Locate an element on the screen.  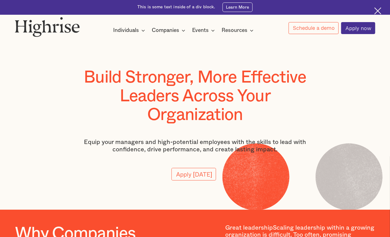
a: Schedule a demo is located at coordinates (313, 28).